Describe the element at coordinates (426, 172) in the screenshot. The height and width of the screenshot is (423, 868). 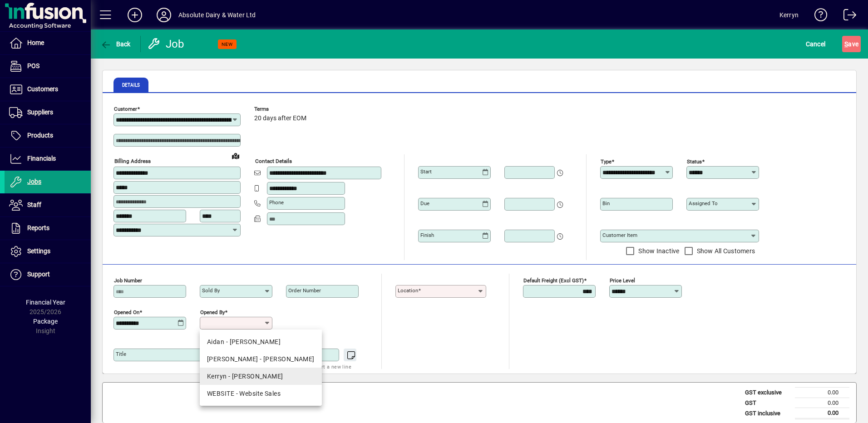
I see `mat-label: Start` at that location.